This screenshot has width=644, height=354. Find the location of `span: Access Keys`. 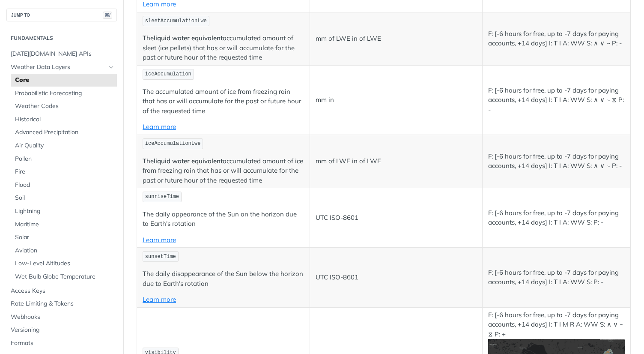

span: Access Keys is located at coordinates (63, 291).